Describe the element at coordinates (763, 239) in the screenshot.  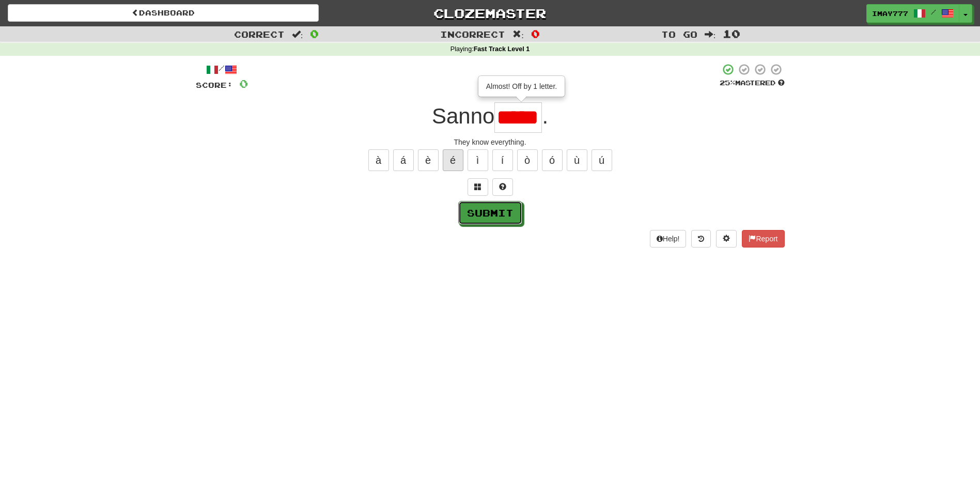
I see `button: Report` at that location.